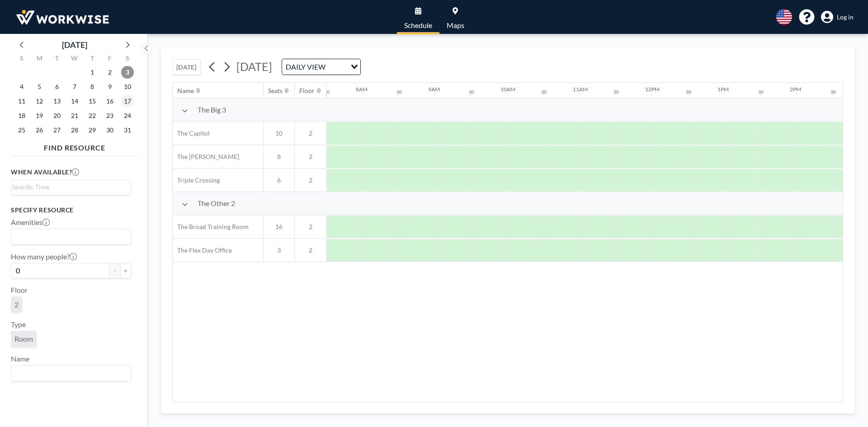  Describe the element at coordinates (211, 227) in the screenshot. I see `span: The Broad Training Room` at that location.